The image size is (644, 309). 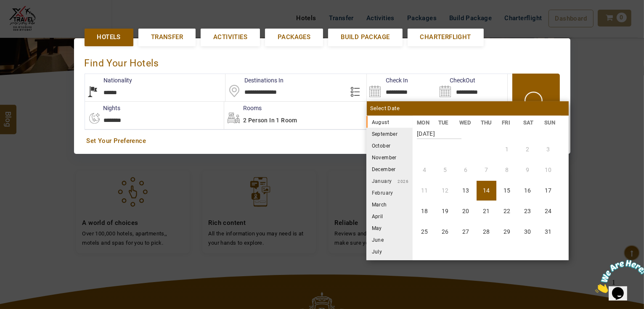 What do you see at coordinates (487, 122) in the screenshot?
I see `li: THU` at bounding box center [487, 122].